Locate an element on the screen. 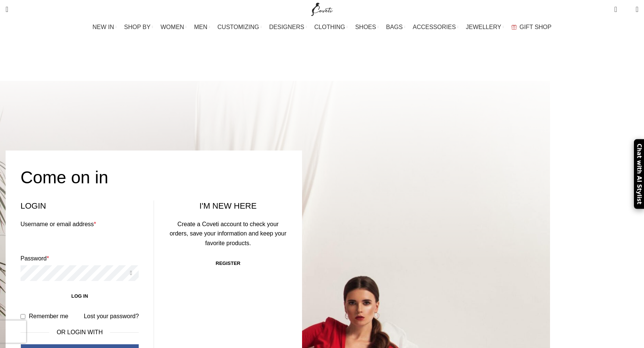 The image size is (644, 348). input: Remember me is located at coordinates (23, 317).